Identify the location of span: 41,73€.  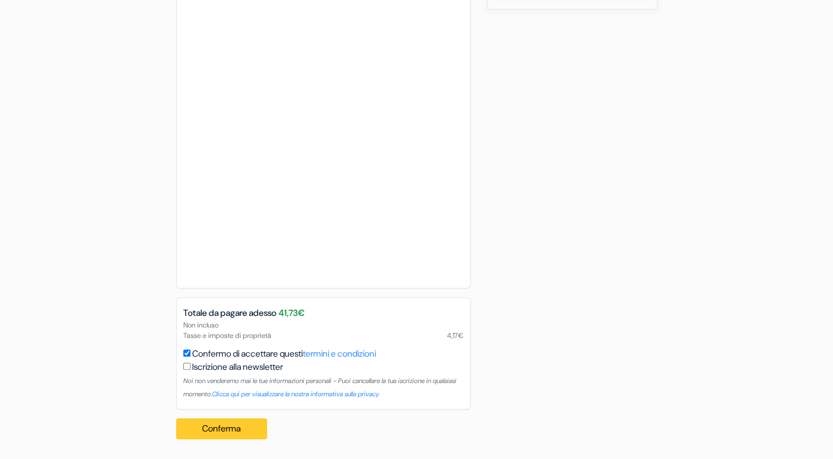
(291, 313).